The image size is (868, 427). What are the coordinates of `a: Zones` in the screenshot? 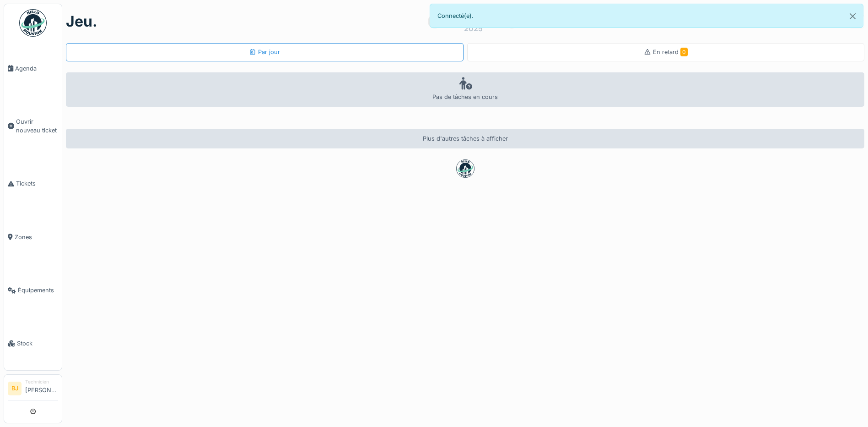 It's located at (33, 237).